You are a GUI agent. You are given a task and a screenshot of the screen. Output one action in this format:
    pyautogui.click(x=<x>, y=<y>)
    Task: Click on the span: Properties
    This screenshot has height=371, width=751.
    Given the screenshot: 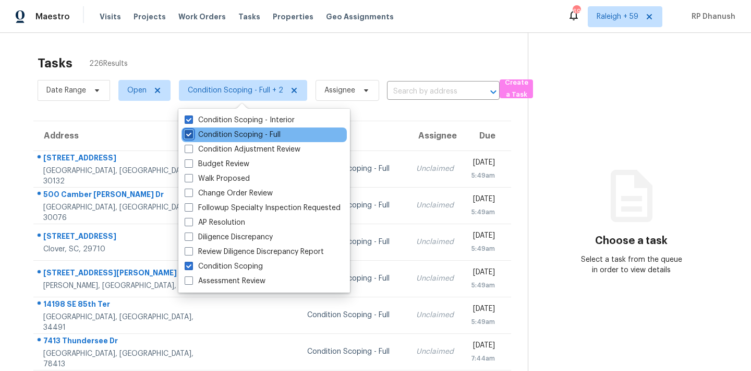 What is the action you would take?
    pyautogui.click(x=293, y=17)
    